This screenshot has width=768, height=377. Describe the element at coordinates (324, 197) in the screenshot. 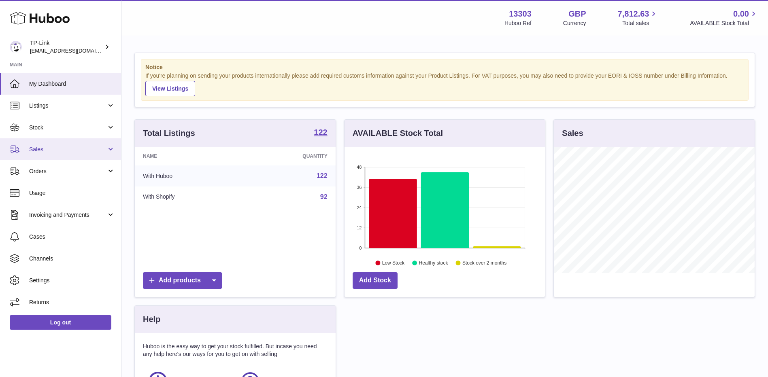

I see `a: 92` at that location.